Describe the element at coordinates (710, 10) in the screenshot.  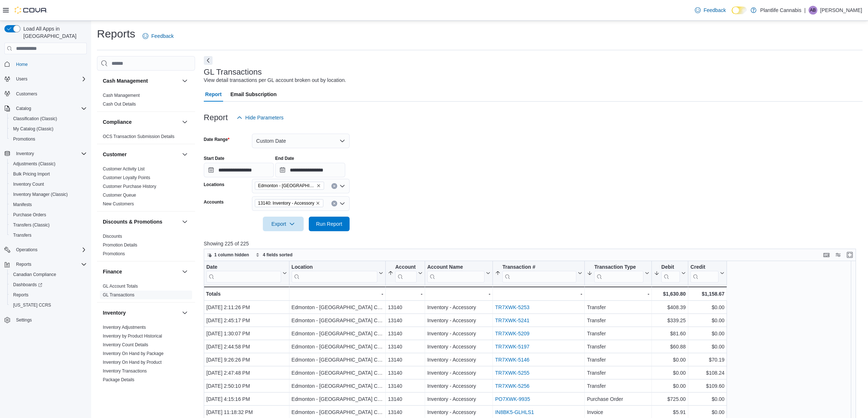
I see `a: Feedback` at that location.